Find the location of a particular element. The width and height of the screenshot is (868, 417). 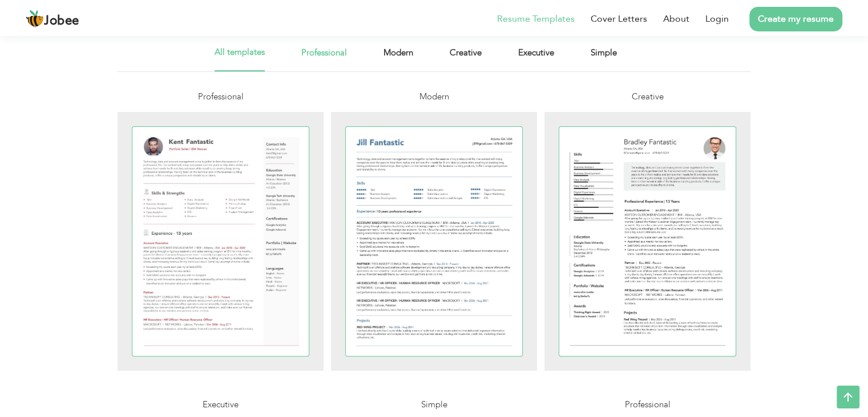

a: Simple is located at coordinates (604, 58).